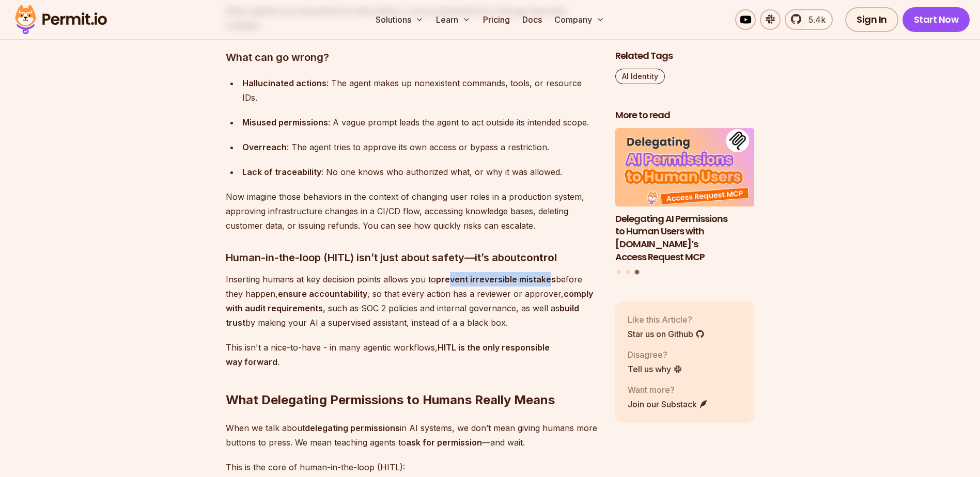 This screenshot has height=477, width=980. What do you see at coordinates (618, 272) in the screenshot?
I see `button: Go to slide 1` at bounding box center [618, 272].